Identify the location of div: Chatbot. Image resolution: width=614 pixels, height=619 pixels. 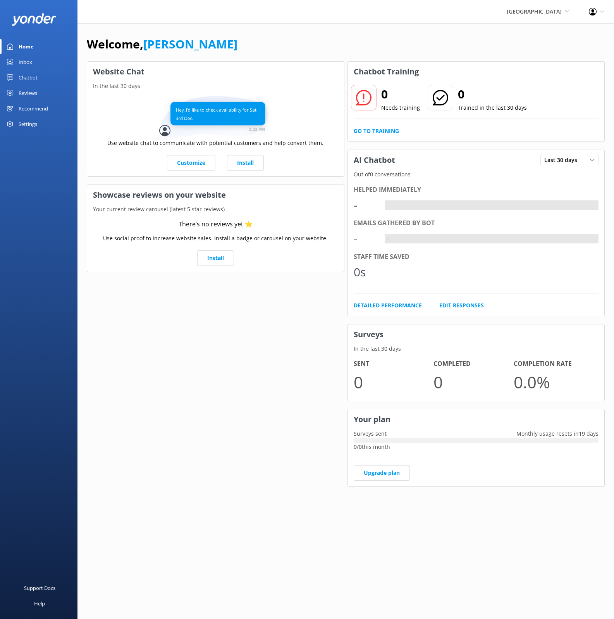
(28, 78).